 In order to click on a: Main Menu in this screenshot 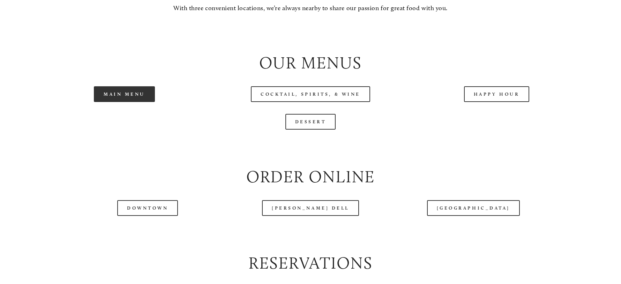, I will do `click(124, 94)`.